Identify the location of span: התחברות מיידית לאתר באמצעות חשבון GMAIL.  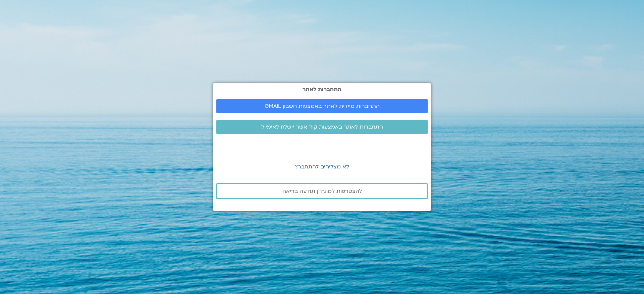
(322, 106).